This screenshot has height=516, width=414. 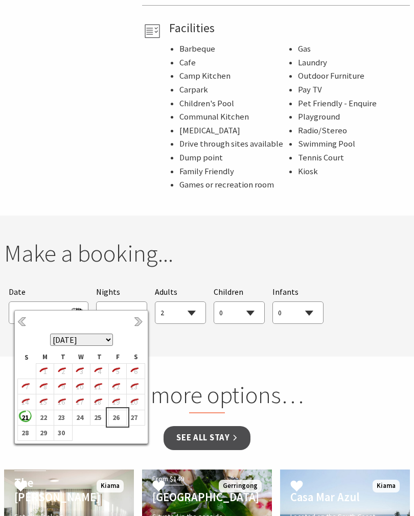 I want to click on h2: See more options…, so click(x=207, y=397).